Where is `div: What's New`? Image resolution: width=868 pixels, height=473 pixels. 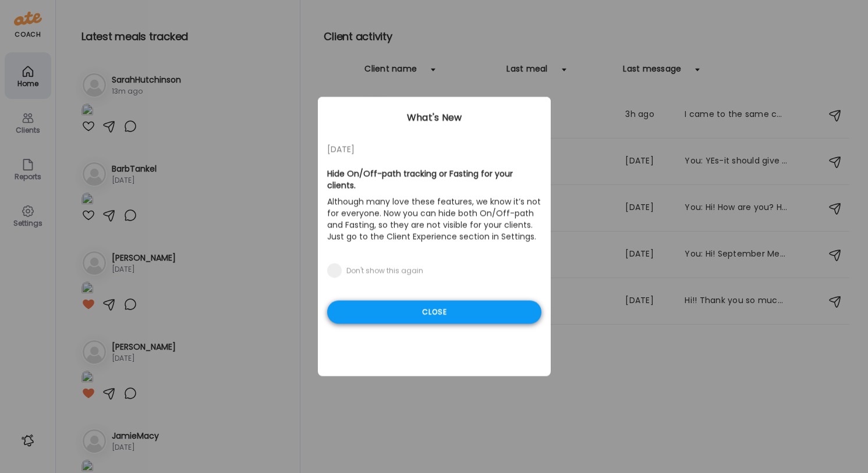 div: What's New is located at coordinates (434, 118).